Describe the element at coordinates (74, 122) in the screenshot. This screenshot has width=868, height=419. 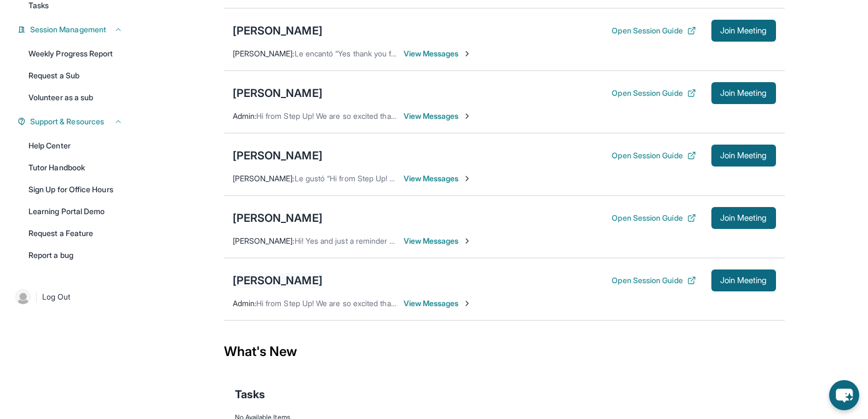
I see `button: Support & Resources` at that location.